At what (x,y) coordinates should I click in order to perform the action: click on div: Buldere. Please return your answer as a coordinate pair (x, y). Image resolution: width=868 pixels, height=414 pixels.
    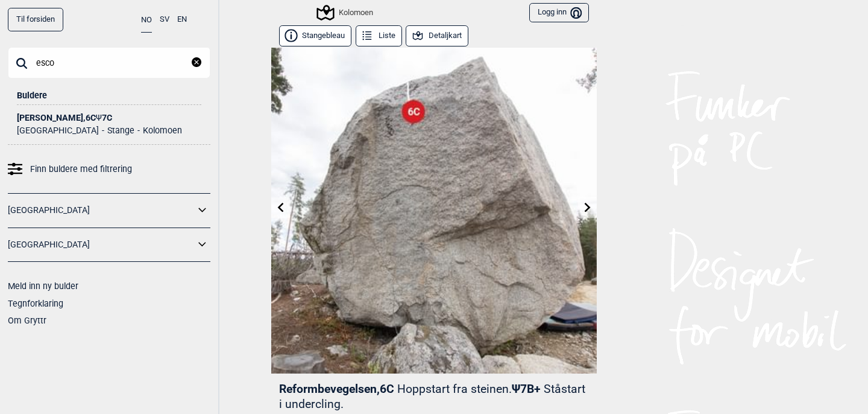
    Looking at the image, I should click on (109, 92).